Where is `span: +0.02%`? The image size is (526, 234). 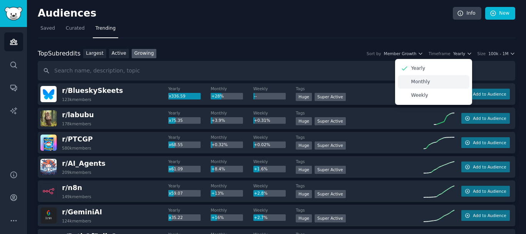 span: +0.02% is located at coordinates (262, 144).